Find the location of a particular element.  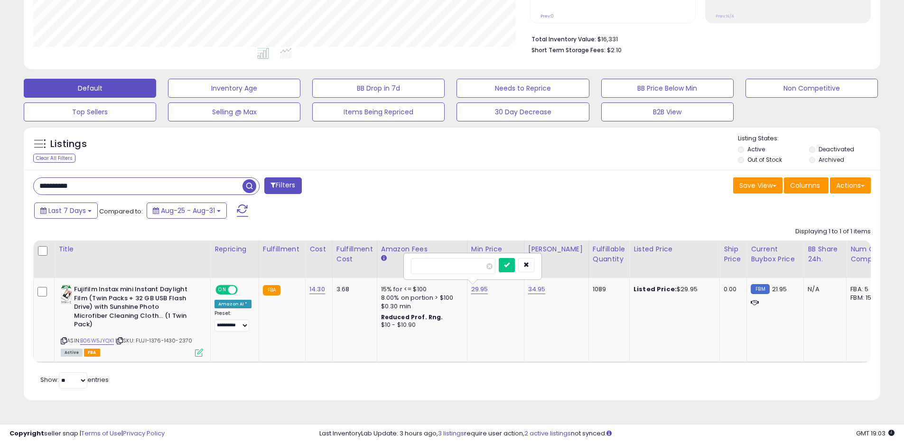

label: Out of Stock is located at coordinates (764, 159).